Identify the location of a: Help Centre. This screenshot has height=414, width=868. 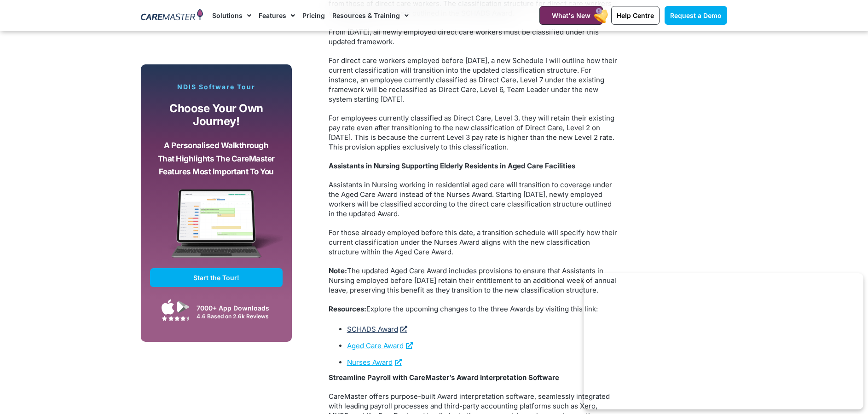
(635, 15).